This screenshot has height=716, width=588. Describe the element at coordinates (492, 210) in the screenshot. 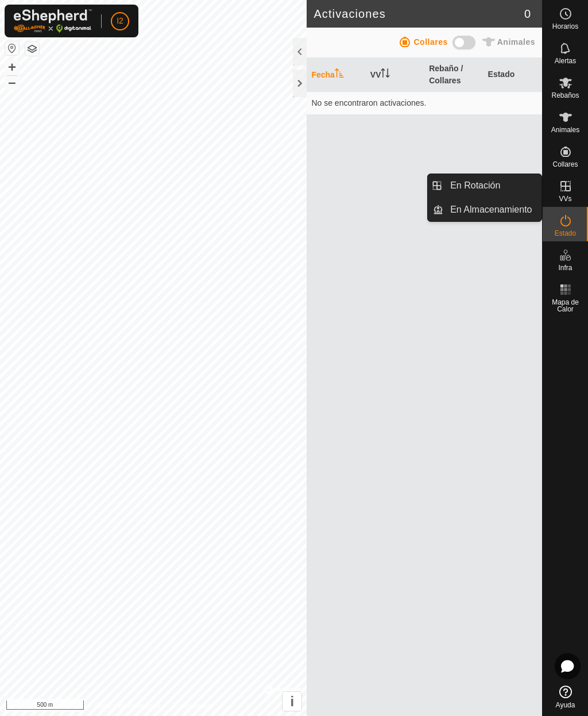

I see `a: En Almacenamiento` at that location.